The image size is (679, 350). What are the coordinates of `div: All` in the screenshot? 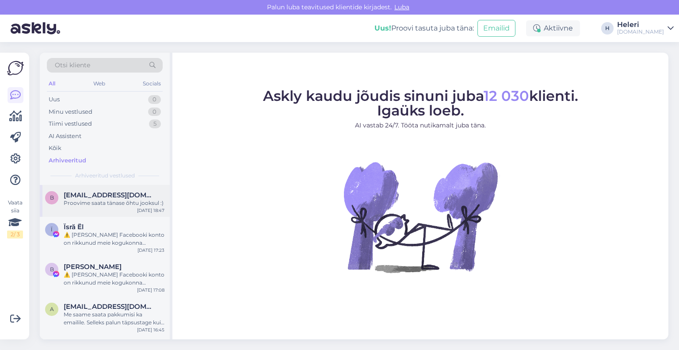 It's located at (52, 84).